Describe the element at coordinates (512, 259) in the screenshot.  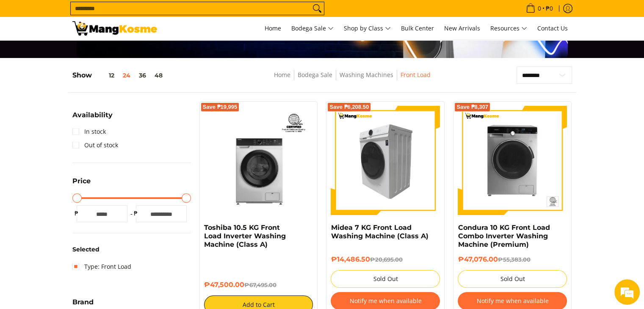
I see `h6: ₱47,076.00` at that location.